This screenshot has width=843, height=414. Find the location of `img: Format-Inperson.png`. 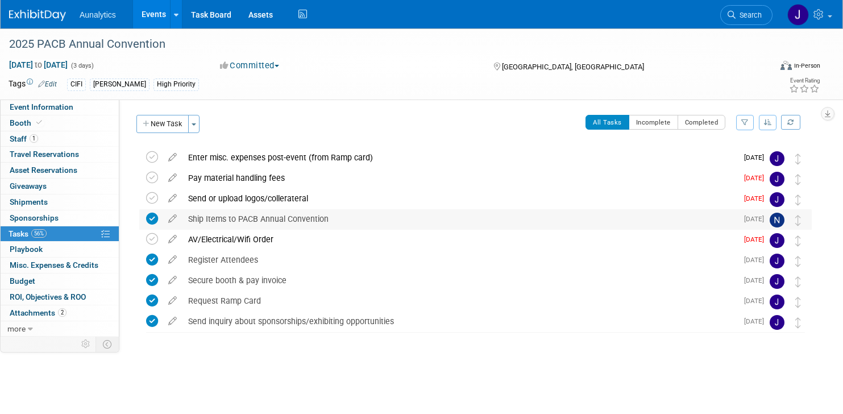

img: Format-Inperson.png is located at coordinates (787, 65).